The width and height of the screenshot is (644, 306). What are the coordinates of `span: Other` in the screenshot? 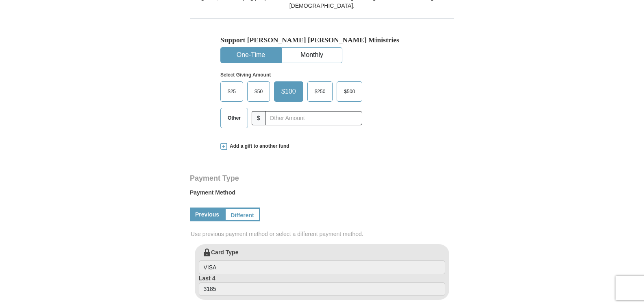 It's located at (234, 118).